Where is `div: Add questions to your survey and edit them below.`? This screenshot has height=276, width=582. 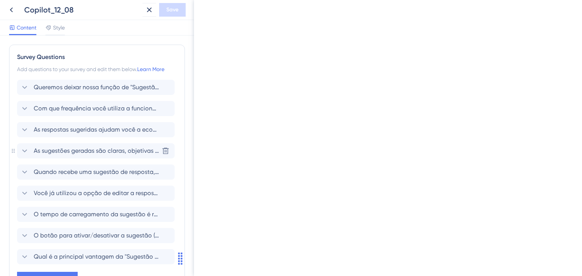
div: Add questions to your survey and edit them below. is located at coordinates (97, 69).